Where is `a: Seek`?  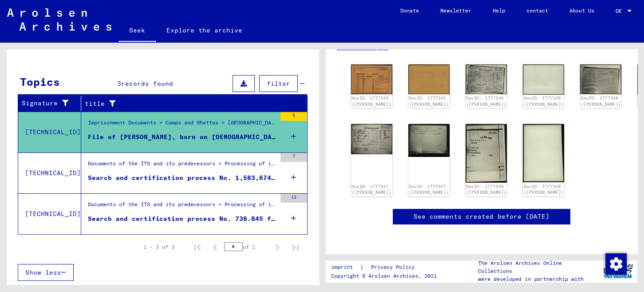 a: Seek is located at coordinates (137, 31).